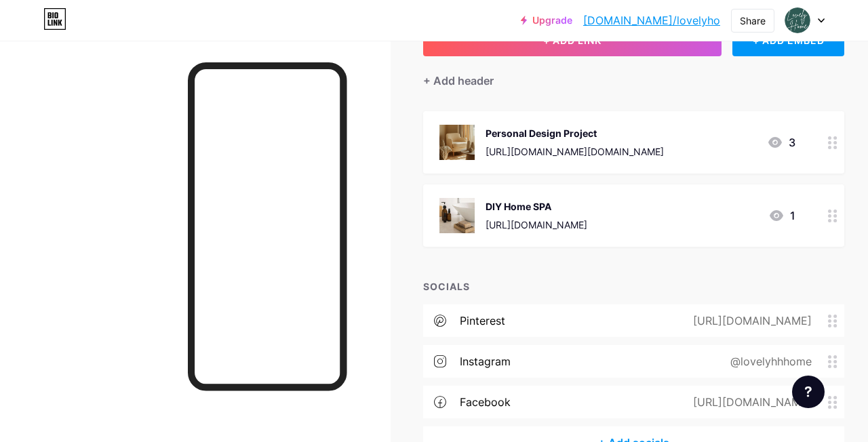  Describe the element at coordinates (574, 133) in the screenshot. I see `div: Personal Design Project` at that location.